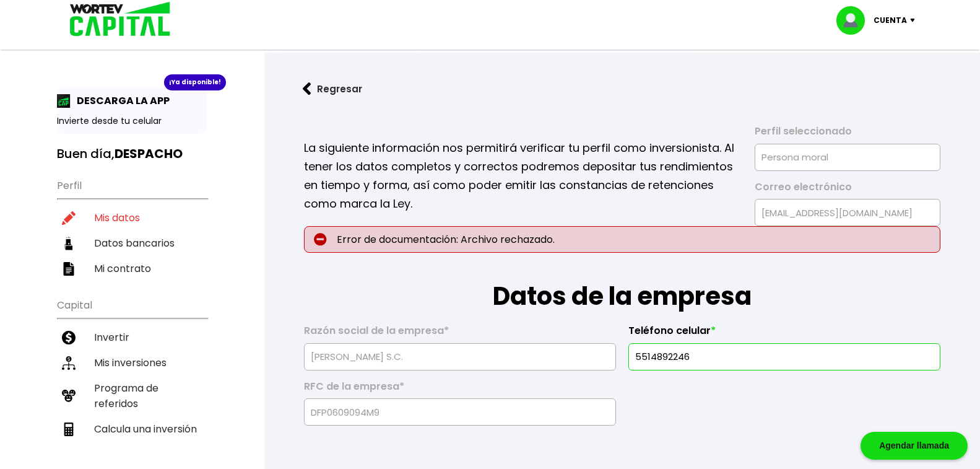 This screenshot has height=469, width=980. I want to click on img: error-circle.027baa21.svg, so click(320, 239).